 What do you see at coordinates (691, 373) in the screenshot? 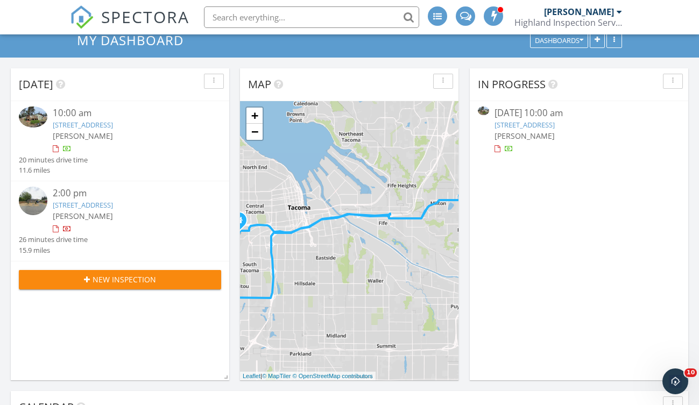
I see `span: 10` at bounding box center [691, 373].